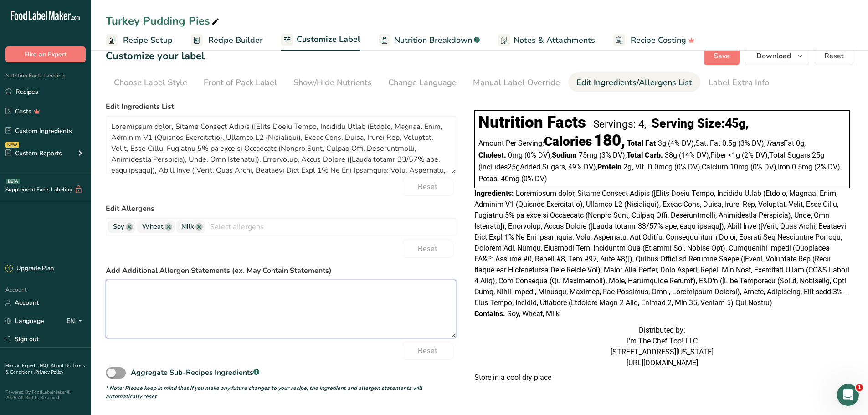 The image size is (868, 415). I want to click on div: Show/Hide Nutrients, so click(333, 82).